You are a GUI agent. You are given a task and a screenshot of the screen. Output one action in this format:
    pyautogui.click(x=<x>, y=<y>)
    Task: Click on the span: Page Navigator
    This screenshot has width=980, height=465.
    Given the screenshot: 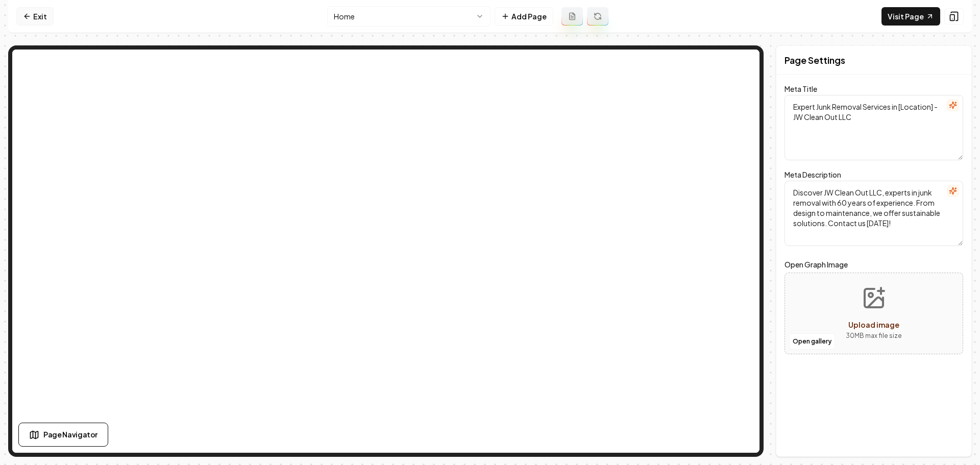 What is the action you would take?
    pyautogui.click(x=70, y=435)
    